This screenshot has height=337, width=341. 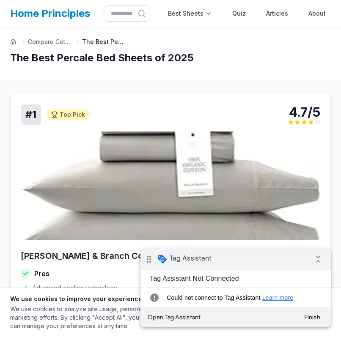 What do you see at coordinates (103, 42) in the screenshot?
I see `span: The Best Percale Bed Sheets of 2025` at bounding box center [103, 42].